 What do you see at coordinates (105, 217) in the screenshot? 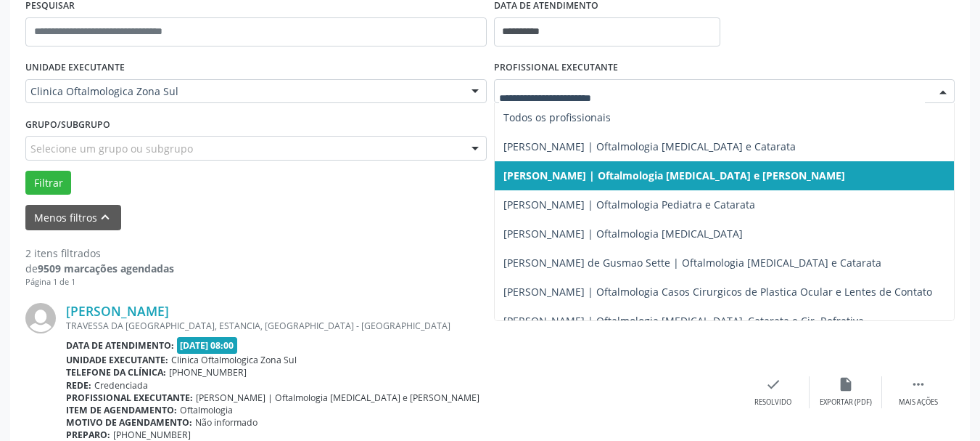
I see `i: keyboard_arrow_up` at bounding box center [105, 217].